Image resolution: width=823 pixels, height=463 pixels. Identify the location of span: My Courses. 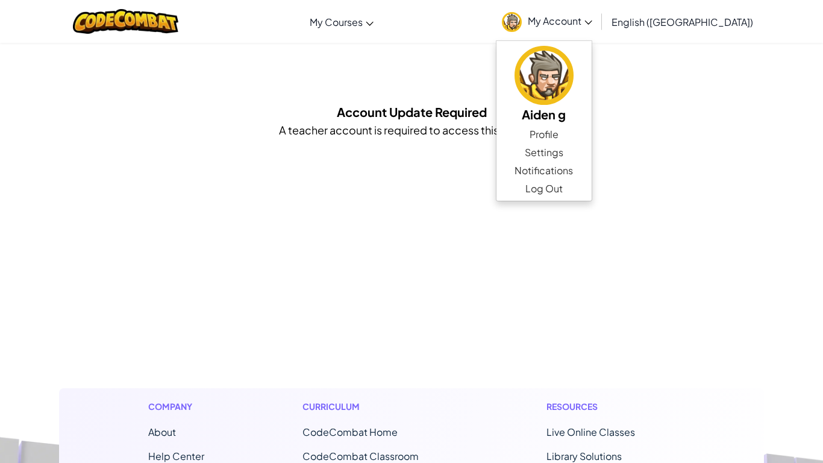
(336, 22).